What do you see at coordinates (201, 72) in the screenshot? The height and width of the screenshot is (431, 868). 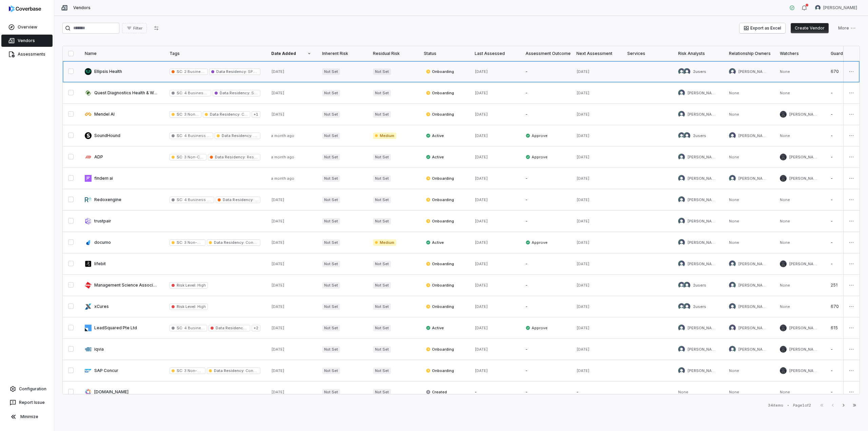 I see `span: 2 Business Critical` at bounding box center [201, 72].